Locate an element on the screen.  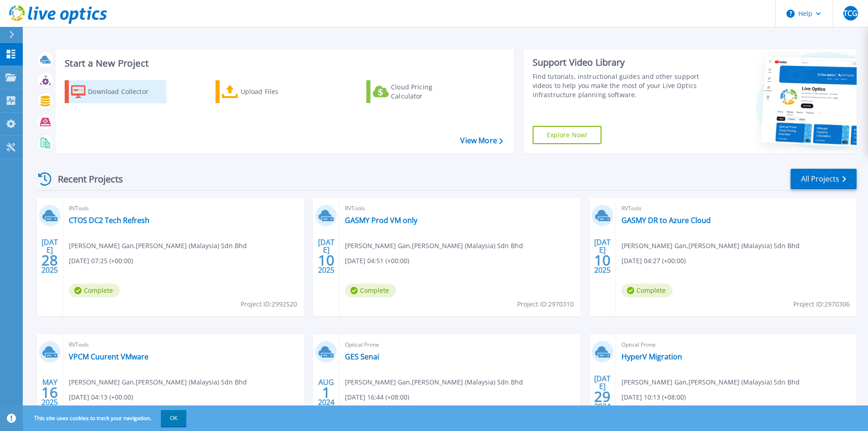
span: Project ID: 2992520 is located at coordinates (269, 304).